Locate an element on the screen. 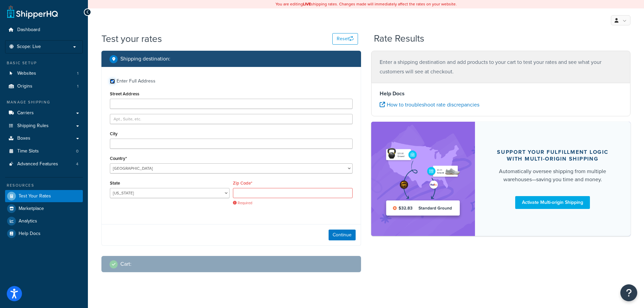  a: Boxes is located at coordinates (44, 138).